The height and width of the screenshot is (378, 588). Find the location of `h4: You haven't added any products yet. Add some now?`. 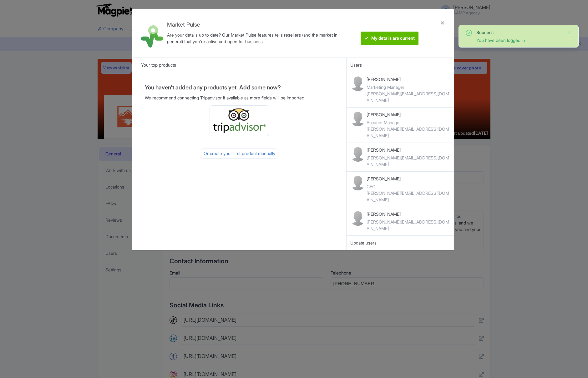

h4: You haven't added any products yet. Add some now? is located at coordinates (239, 88).